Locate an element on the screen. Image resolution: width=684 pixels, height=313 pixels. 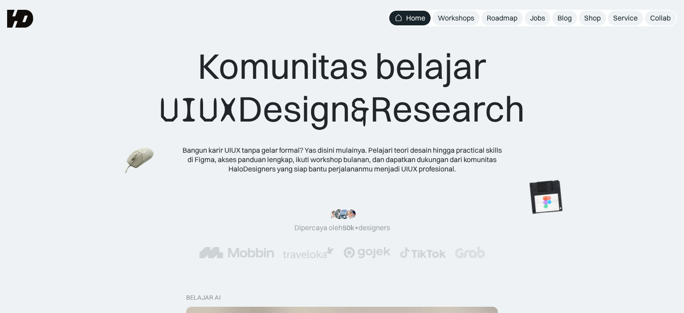
div: Dipercaya oleh designers is located at coordinates (342, 227).